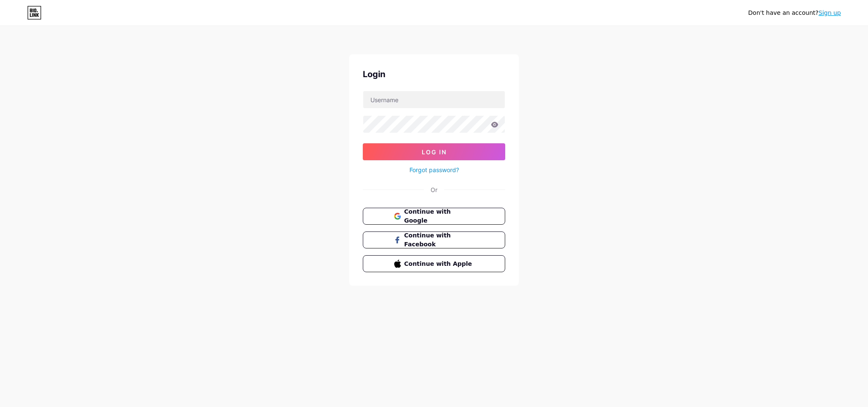 Image resolution: width=868 pixels, height=407 pixels. Describe the element at coordinates (439, 216) in the screenshot. I see `span: Continue with Google` at that location.